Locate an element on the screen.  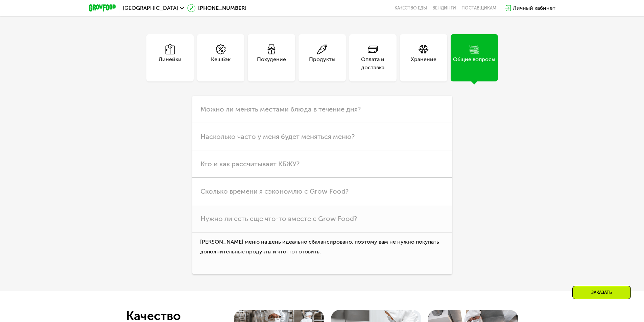
span: Нужно ли есть еще что-то вместе с Grow Food? is located at coordinates (279, 219).